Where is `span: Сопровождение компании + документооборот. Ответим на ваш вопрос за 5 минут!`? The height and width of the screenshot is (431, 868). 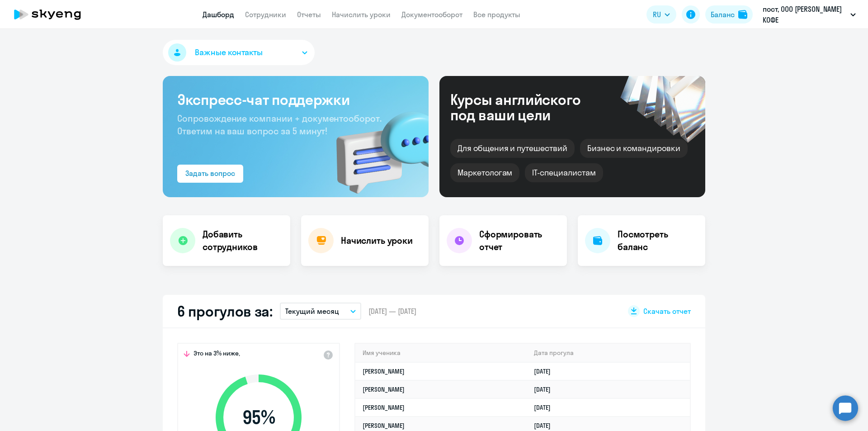 span: Сопровождение компании + документооборот. Ответим на ваш вопрос за 5 минут! is located at coordinates (280, 125).